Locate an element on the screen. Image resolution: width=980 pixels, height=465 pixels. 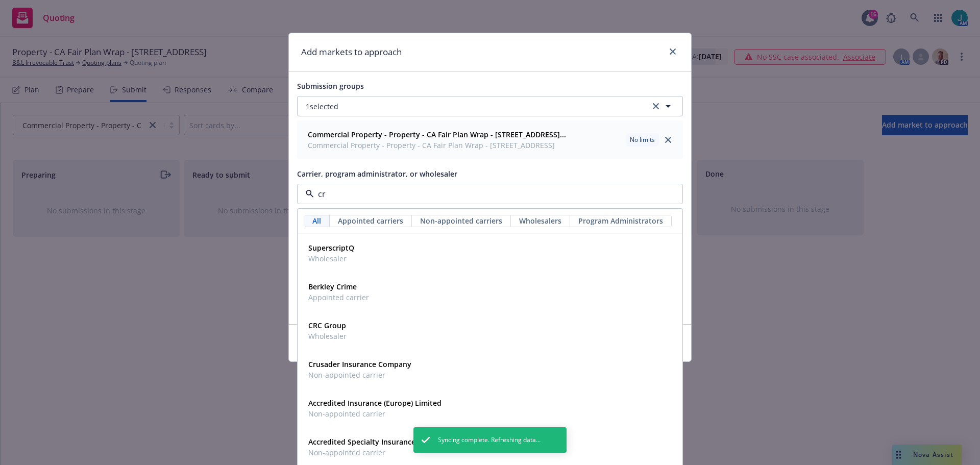
span: Program Administrators is located at coordinates (621, 220).